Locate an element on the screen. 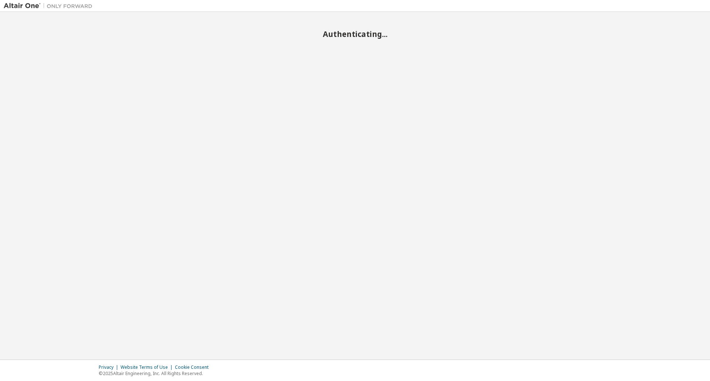  p: © 2025 Altair Engineering, Inc. All Rights Reserved. is located at coordinates (156, 373).